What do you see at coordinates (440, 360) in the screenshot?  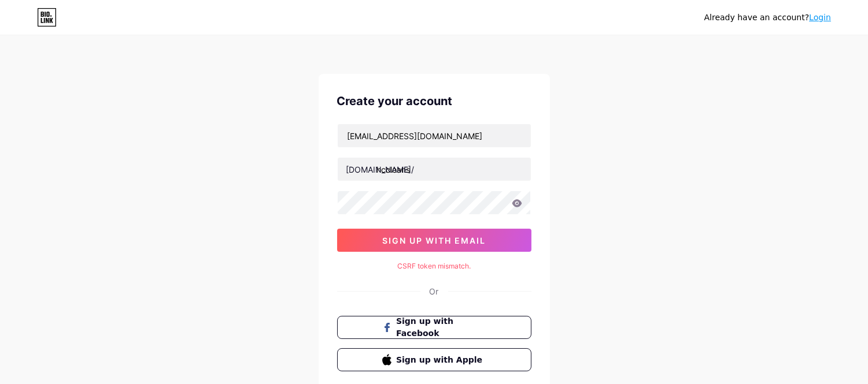 I see `span: Sign up with Apple` at bounding box center [440, 360].